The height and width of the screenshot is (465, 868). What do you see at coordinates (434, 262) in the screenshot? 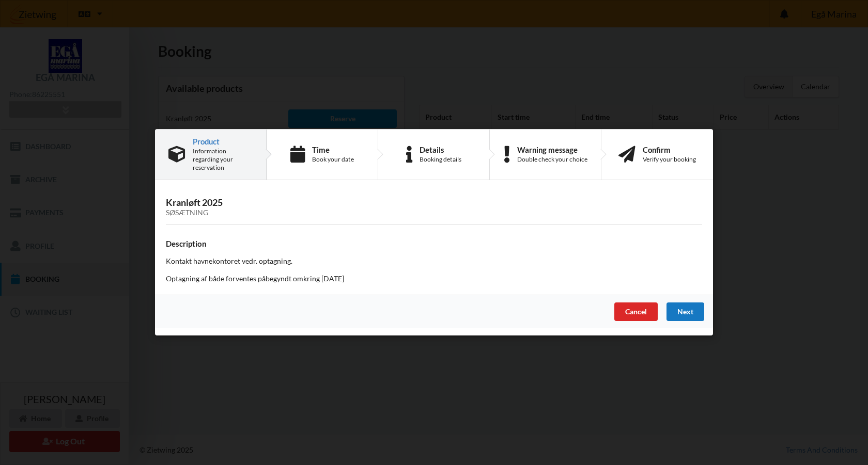
I see `p: Kontakt havnekontoret vedr. optagning.` at bounding box center [434, 262].